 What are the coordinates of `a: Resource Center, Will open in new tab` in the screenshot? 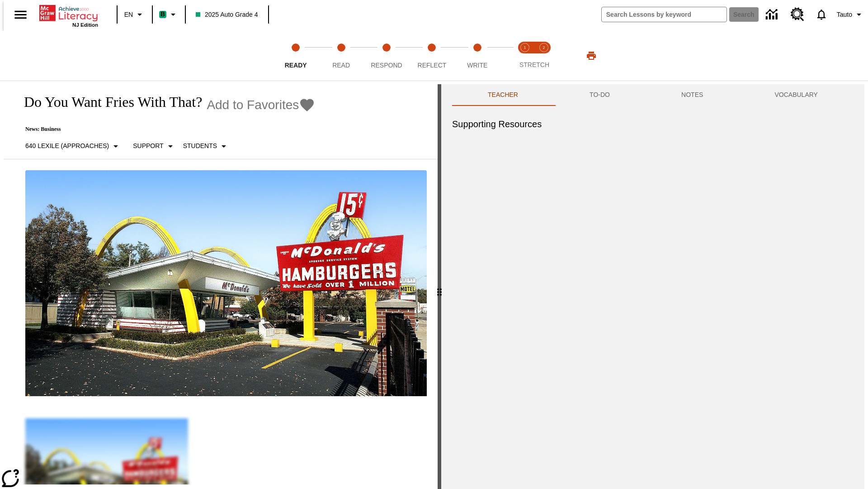 It's located at (798, 14).